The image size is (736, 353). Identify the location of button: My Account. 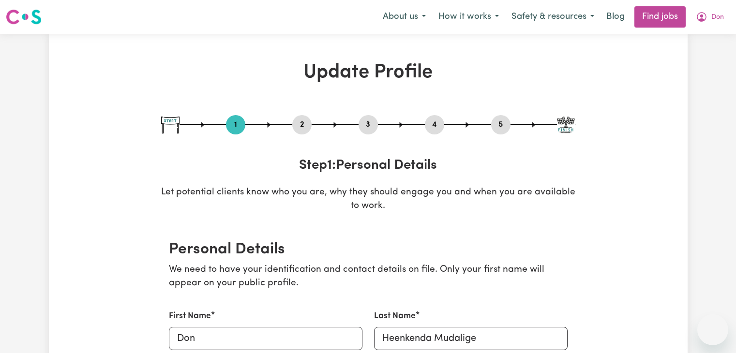
(710, 17).